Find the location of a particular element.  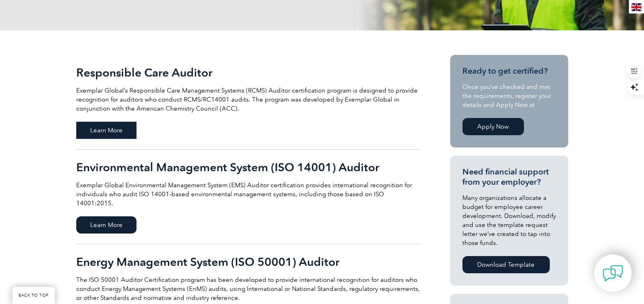

p: Exemplar Global Environmental Management System (EMS) Auditor certification provides internationa... is located at coordinates (248, 194).